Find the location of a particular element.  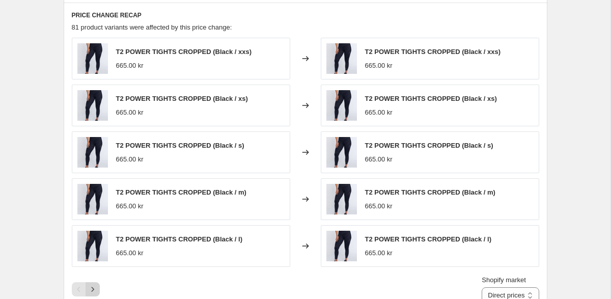

h6: PRICE CHANGE RECAP is located at coordinates (305, 15).